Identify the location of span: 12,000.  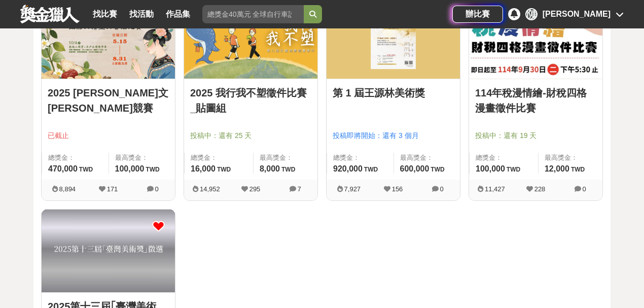
(556, 169).